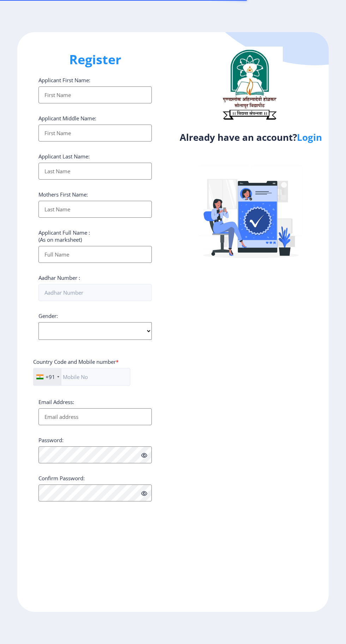 The width and height of the screenshot is (346, 644). I want to click on div: India (भारत): +91, so click(47, 377).